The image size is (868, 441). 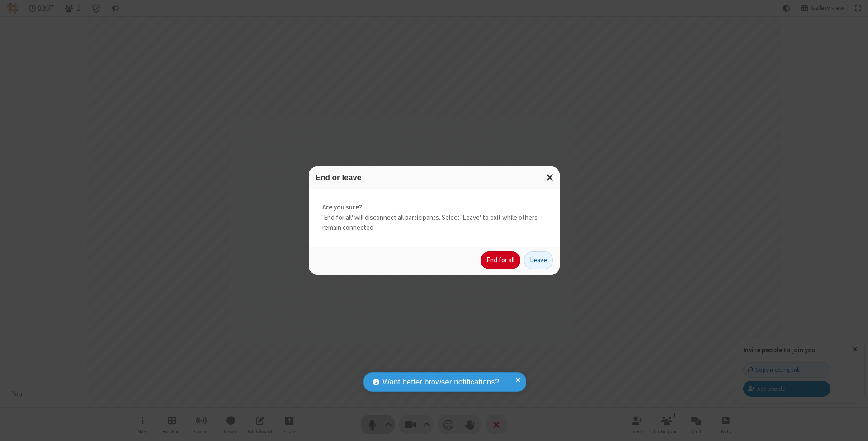 What do you see at coordinates (550, 177) in the screenshot?
I see `button: Close modal` at bounding box center [550, 177].